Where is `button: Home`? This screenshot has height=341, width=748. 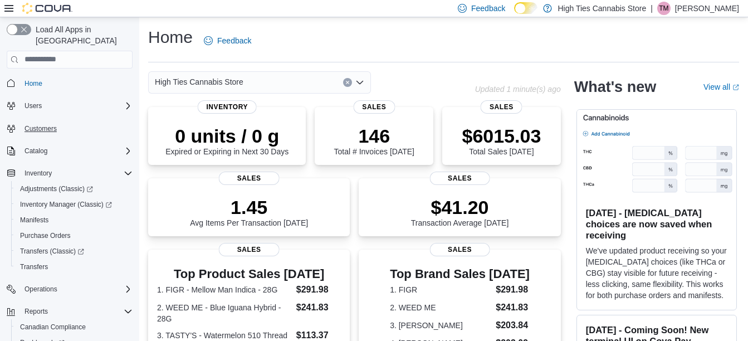
button: Home is located at coordinates (70, 83).